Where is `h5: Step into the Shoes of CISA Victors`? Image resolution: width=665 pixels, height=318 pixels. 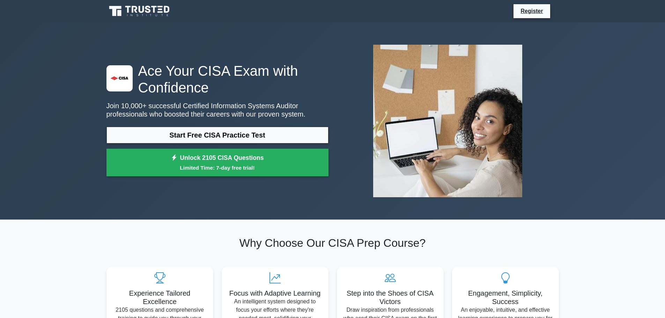 h5: Step into the Shoes of CISA Victors is located at coordinates (390, 297).